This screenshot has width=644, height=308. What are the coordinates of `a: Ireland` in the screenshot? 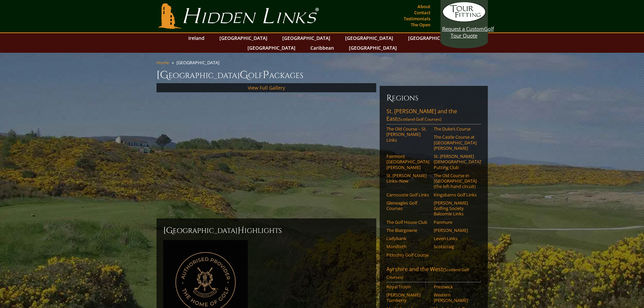 It's located at (196, 38).